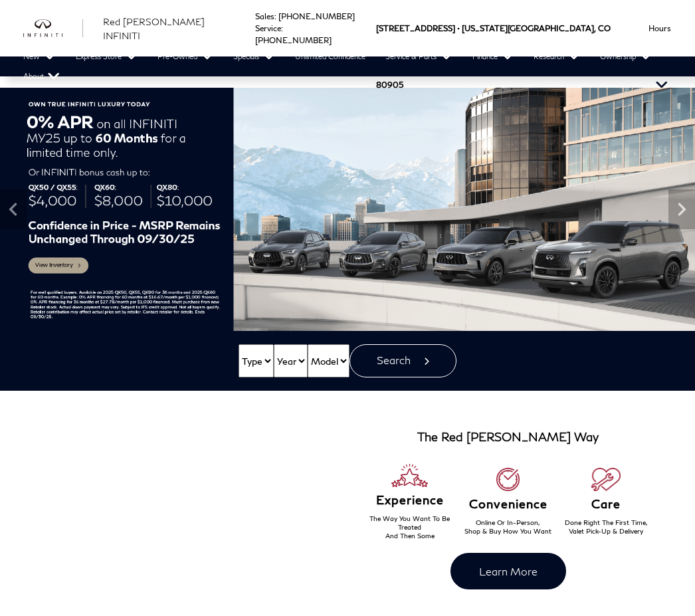  What do you see at coordinates (419, 57) in the screenshot?
I see `a: Service & Parts` at bounding box center [419, 57].